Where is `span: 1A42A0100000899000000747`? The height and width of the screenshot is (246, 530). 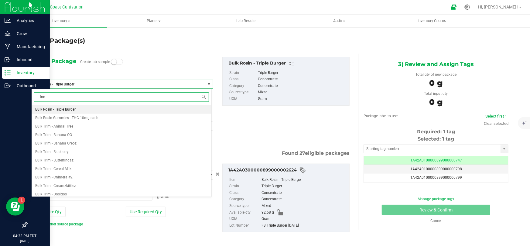 span: 1A42A0100000899000000747 is located at coordinates (436, 161).